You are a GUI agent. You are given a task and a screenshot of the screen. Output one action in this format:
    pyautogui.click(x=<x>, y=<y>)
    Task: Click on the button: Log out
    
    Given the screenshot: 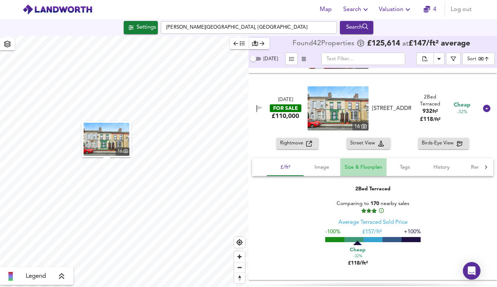 What is the action you would take?
    pyautogui.click(x=461, y=10)
    